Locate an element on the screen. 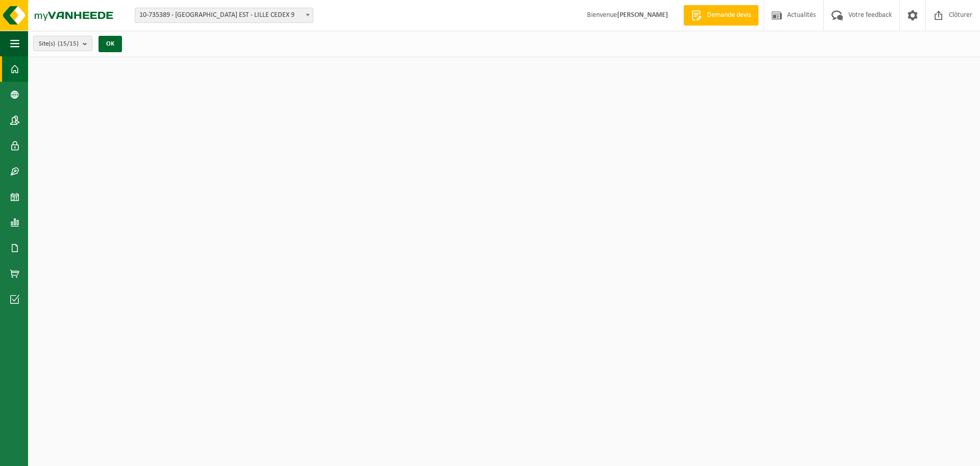  span: Site(s) is located at coordinates (59, 44).